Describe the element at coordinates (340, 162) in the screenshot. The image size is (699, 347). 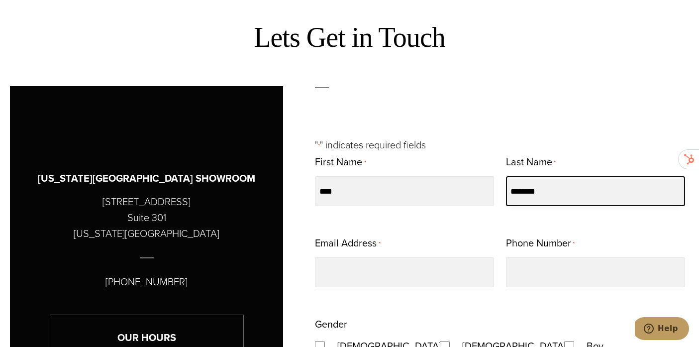
I see `label: First Name` at that location.